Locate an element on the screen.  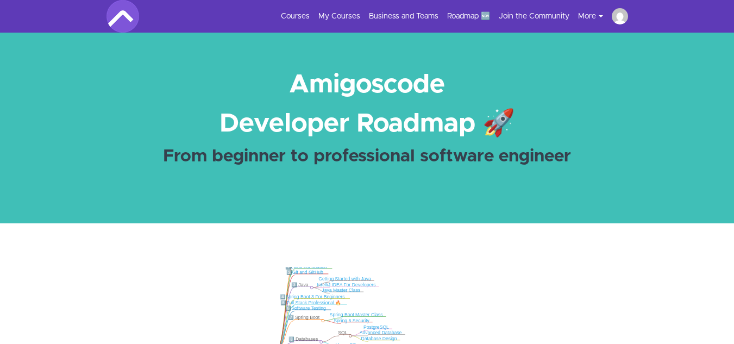
a: Business and Teams is located at coordinates (404, 16).